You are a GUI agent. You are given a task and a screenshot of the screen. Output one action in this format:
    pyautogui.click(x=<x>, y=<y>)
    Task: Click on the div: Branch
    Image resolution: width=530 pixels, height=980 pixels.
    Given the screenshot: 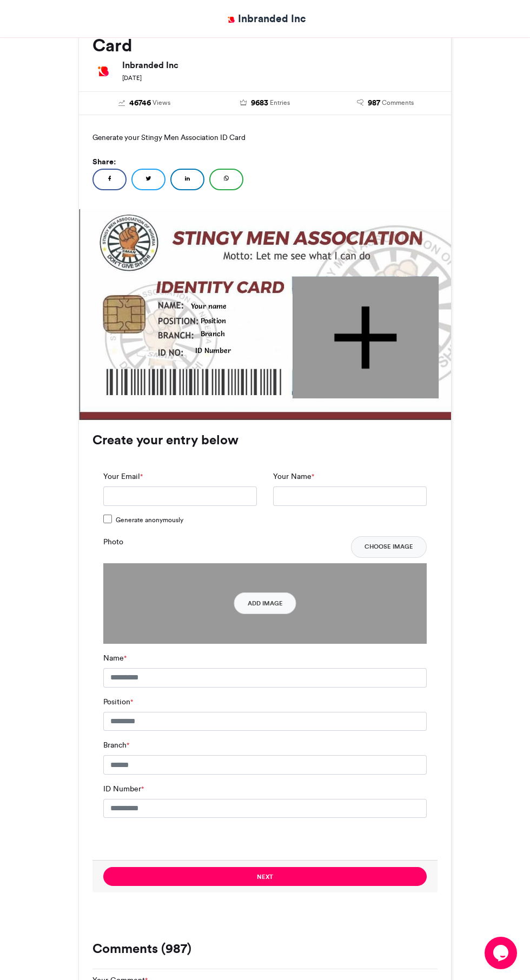 What is the action you would take?
    pyautogui.click(x=242, y=334)
    